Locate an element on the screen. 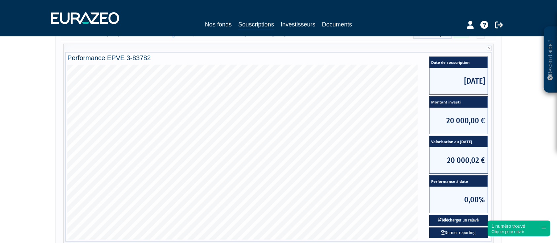 Image resolution: width=557 pixels, height=243 pixels. a: Documents is located at coordinates (337, 24).